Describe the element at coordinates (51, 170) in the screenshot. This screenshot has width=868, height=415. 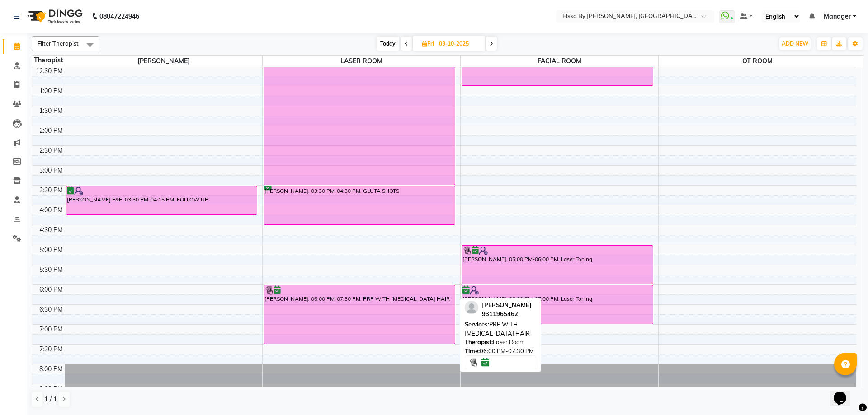
I see `div: 3:00 PM` at that location.